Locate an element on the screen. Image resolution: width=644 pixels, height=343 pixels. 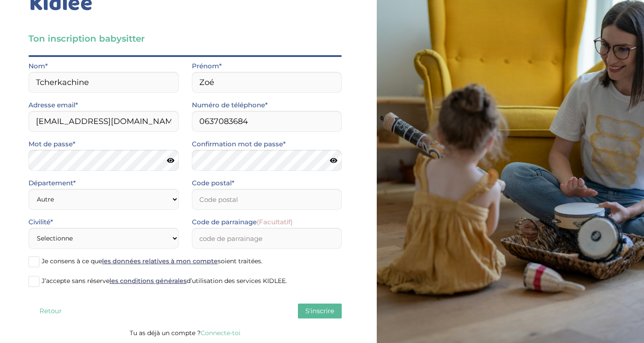
input: Prénom is located at coordinates (267, 82).